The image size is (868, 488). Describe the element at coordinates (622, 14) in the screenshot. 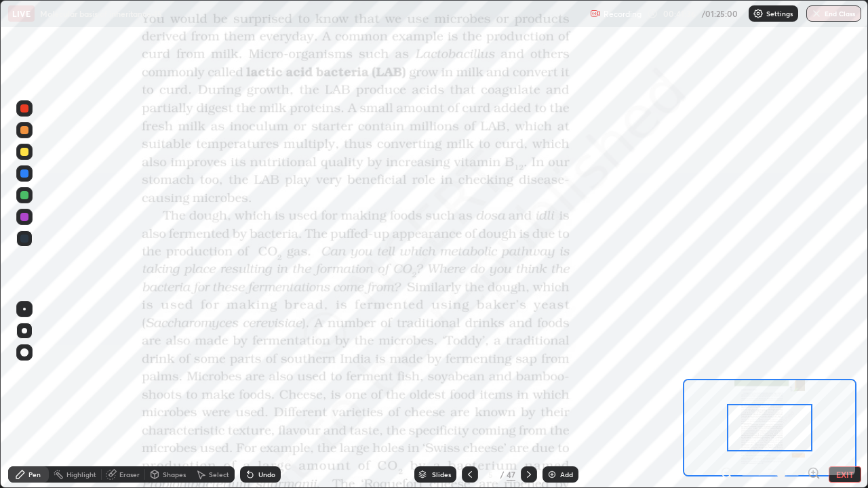

I see `p: Recording` at that location.